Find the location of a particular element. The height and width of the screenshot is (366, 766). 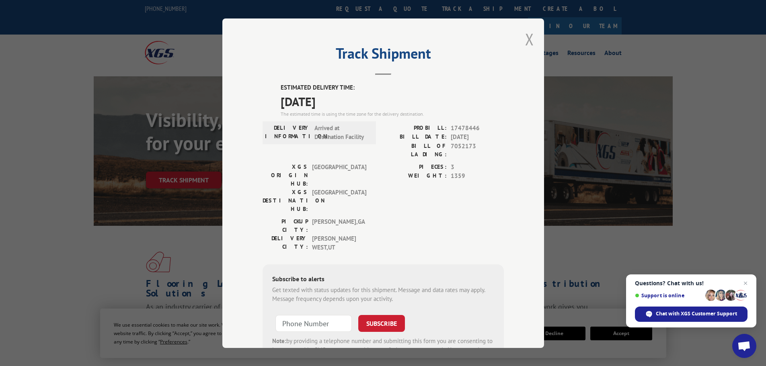

label: PIECES: is located at coordinates (415, 167).